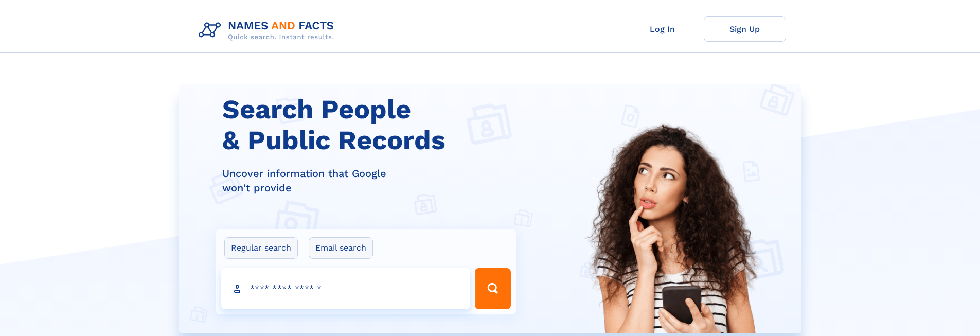 The image size is (980, 336). Describe the element at coordinates (493, 288) in the screenshot. I see `button: Search Button` at that location.